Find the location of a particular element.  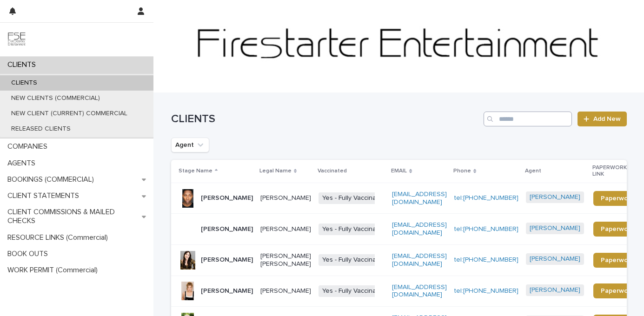

p: PAPERWORK LINK is located at coordinates (614, 171).